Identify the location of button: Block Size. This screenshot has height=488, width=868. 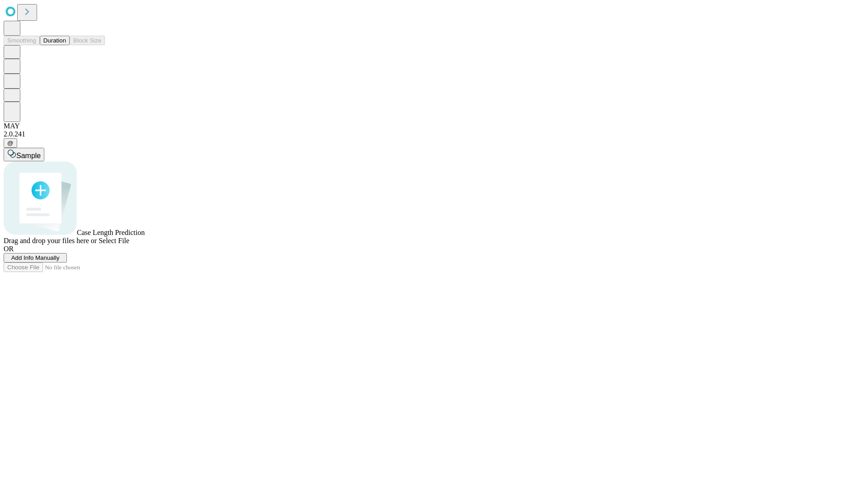
(87, 40).